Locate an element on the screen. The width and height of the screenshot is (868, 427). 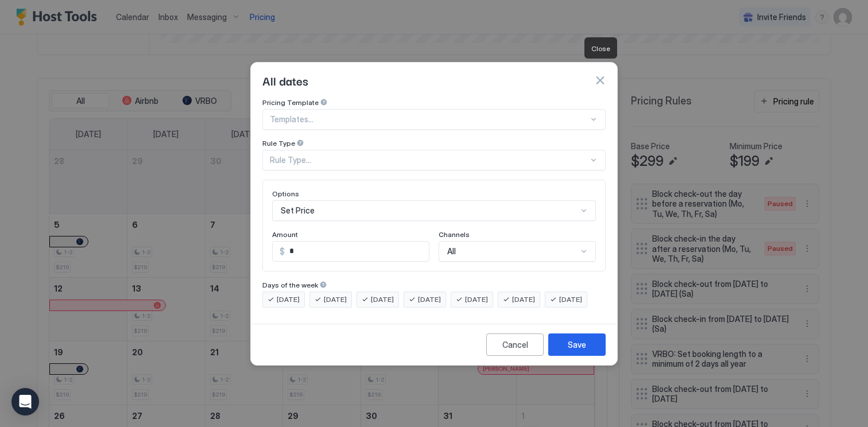
span: Close is located at coordinates (601, 48).